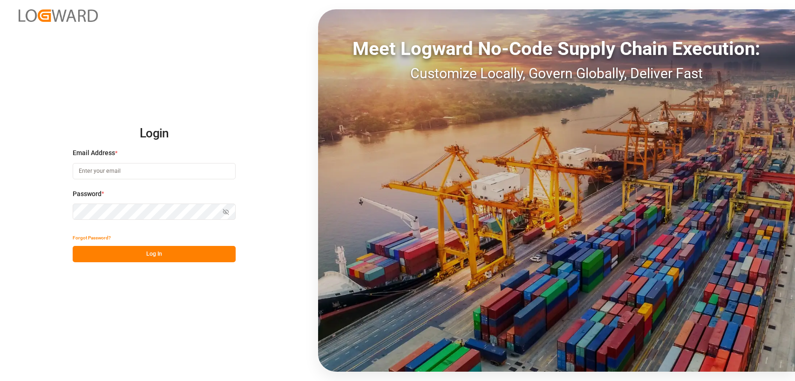 The width and height of the screenshot is (795, 381). What do you see at coordinates (154, 254) in the screenshot?
I see `button: Log In` at bounding box center [154, 254].